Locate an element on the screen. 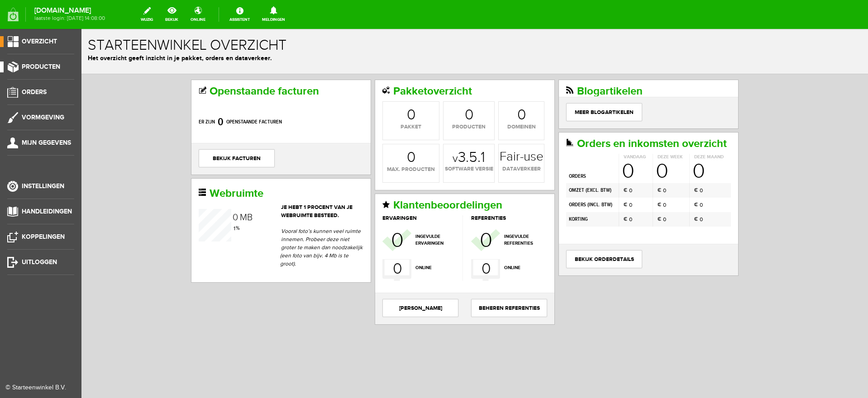  h3: referenties is located at coordinates (427, 189).